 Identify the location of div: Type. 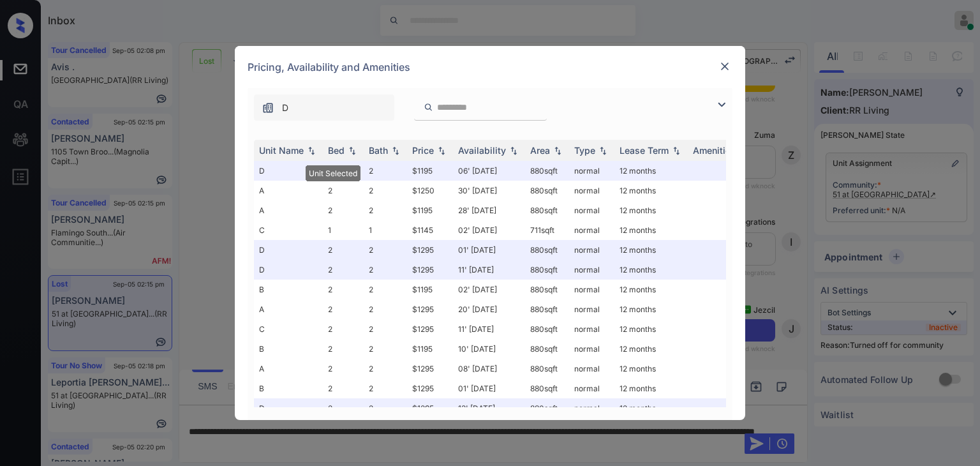
(584, 150).